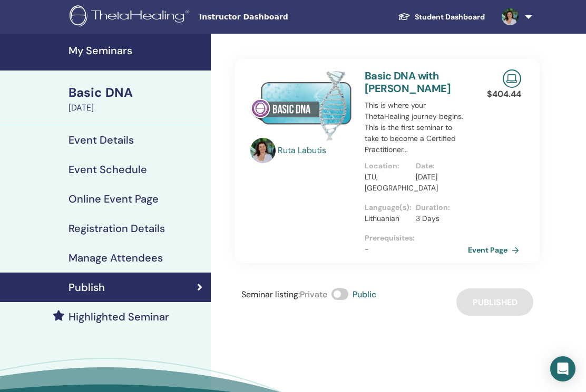 The image size is (586, 392). Describe the element at coordinates (316, 151) in the screenshot. I see `div: Ruta Labutis` at that location.